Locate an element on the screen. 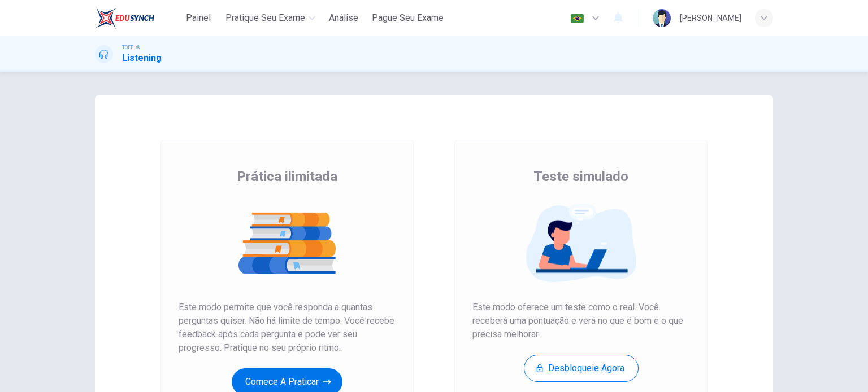 This screenshot has height=392, width=868. a: EduSynch logo is located at coordinates (137, 18).